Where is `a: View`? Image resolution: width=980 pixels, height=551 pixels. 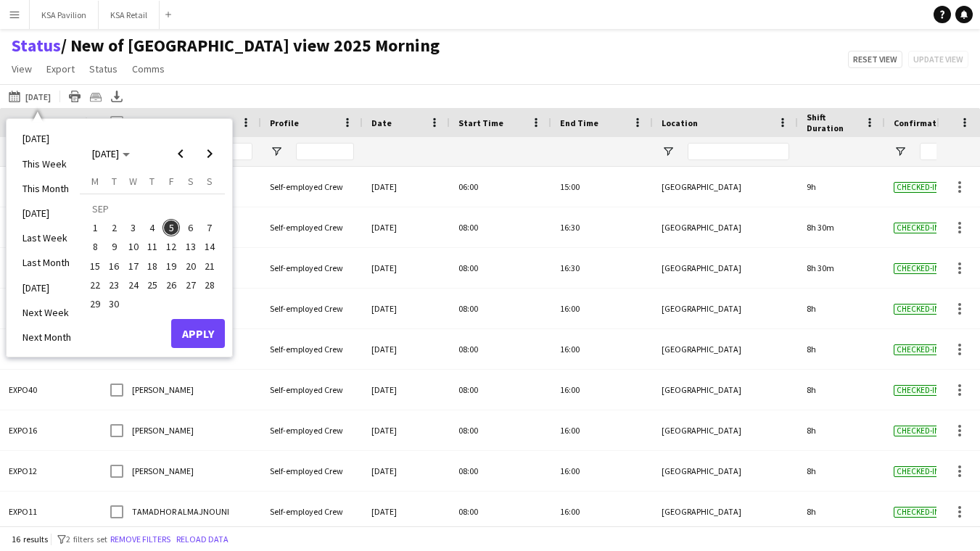
a: View is located at coordinates (22, 69).